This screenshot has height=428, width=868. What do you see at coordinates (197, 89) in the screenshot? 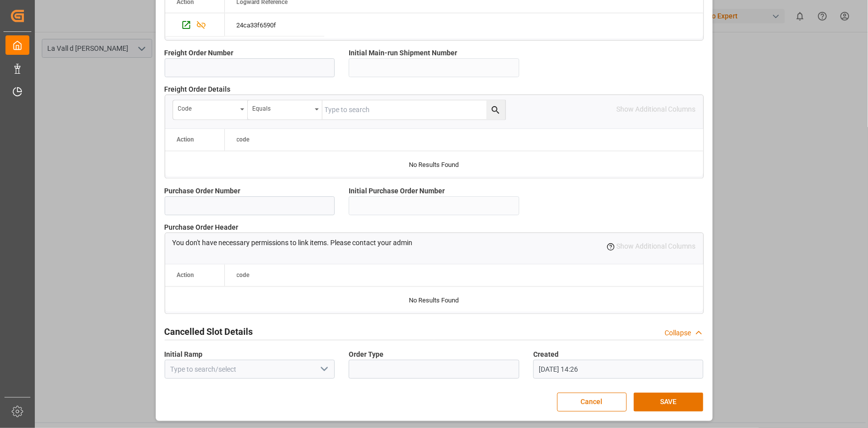
I see `span: Freight Order Details` at bounding box center [197, 89].